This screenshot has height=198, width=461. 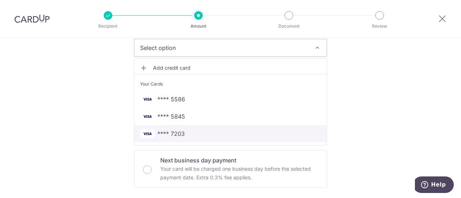 What do you see at coordinates (289, 26) in the screenshot?
I see `p: Document` at bounding box center [289, 26].